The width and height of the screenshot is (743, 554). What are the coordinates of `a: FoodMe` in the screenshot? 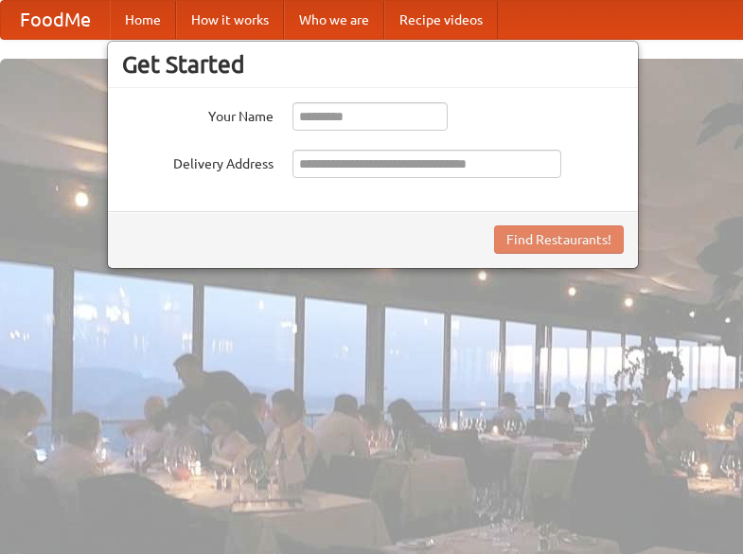 It's located at (55, 20).